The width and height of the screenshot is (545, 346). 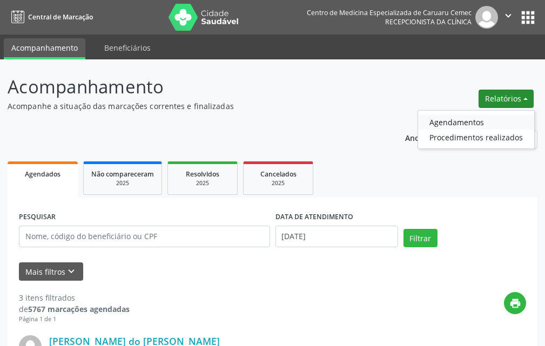 What do you see at coordinates (453, 137) in the screenshot?
I see `p: Ano de acompanhamento` at bounding box center [453, 137].